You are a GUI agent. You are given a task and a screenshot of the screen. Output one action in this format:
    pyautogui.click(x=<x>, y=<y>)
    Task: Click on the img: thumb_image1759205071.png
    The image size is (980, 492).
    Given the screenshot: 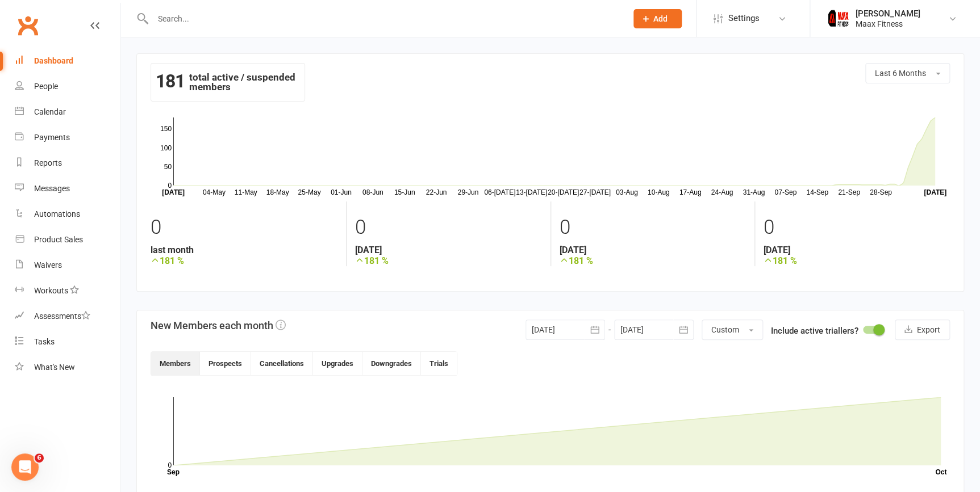 What is the action you would take?
    pyautogui.click(x=839, y=19)
    